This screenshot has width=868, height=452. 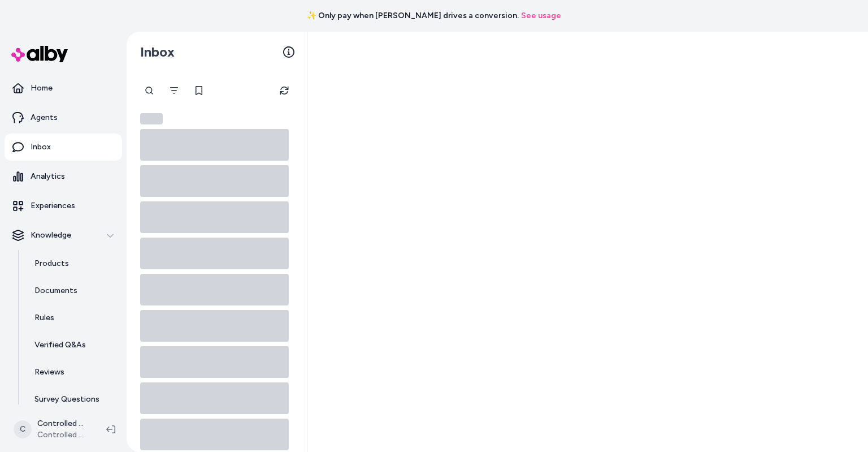 I want to click on p: Verified Q&As, so click(x=60, y=345).